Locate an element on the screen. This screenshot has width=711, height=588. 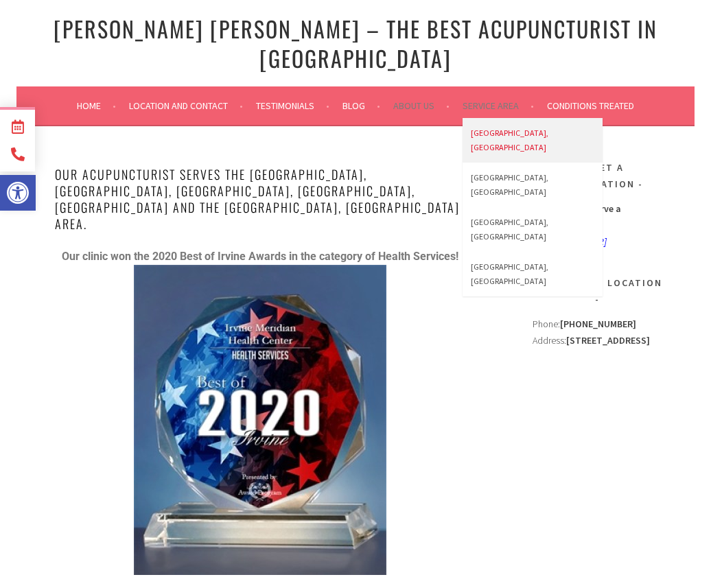
a: Location and Contact is located at coordinates (186, 106).